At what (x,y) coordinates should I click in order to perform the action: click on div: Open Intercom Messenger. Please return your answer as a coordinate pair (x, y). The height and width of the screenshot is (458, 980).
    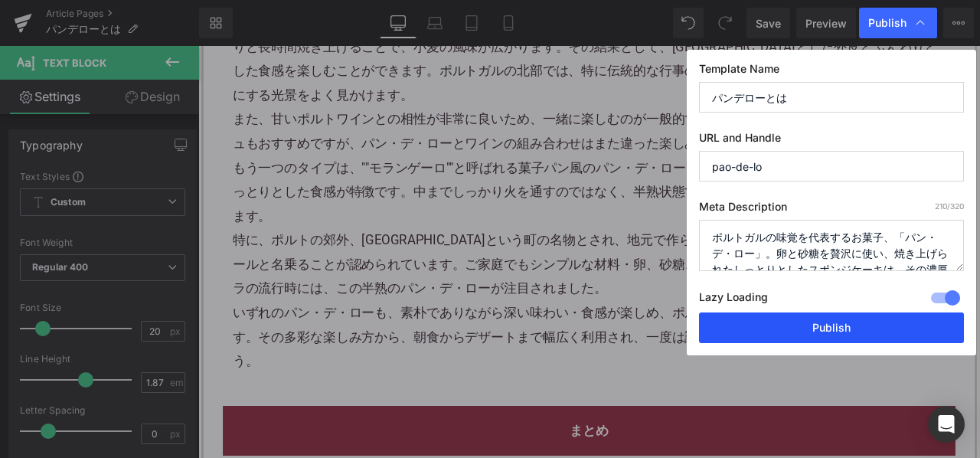
    Looking at the image, I should click on (947, 425).